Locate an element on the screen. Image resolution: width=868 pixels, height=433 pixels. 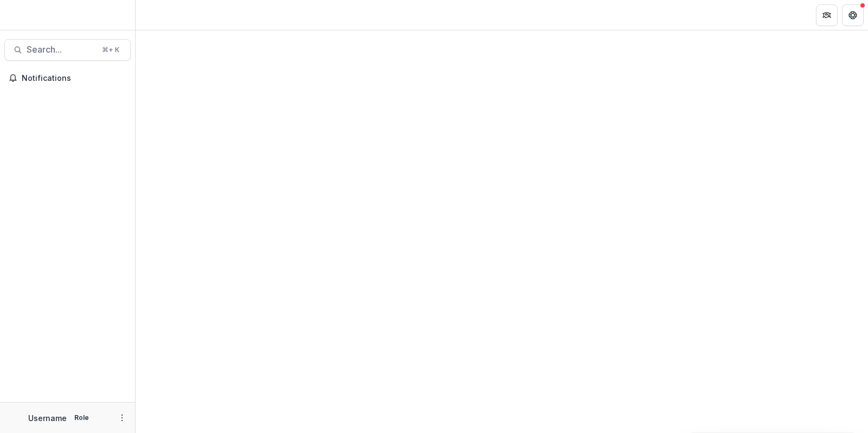
button: Search... is located at coordinates (67, 50).